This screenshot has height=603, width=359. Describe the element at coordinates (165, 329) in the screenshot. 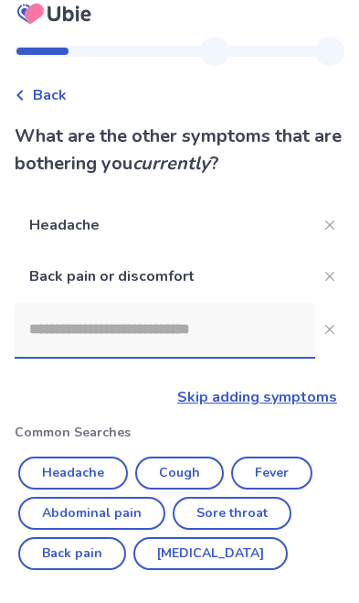

I see `input: Close` at that location.